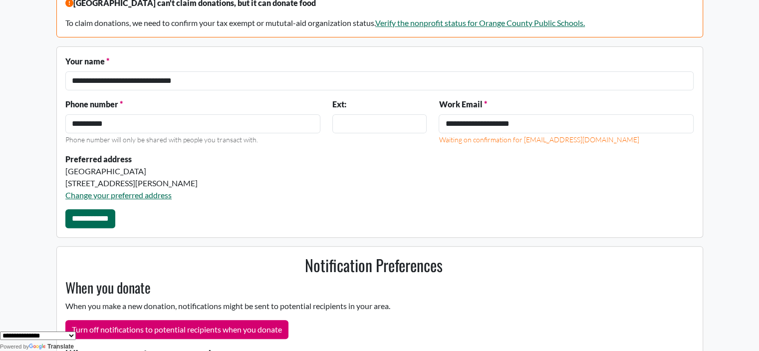 The image size is (759, 351). Describe the element at coordinates (177, 329) in the screenshot. I see `button: Turn off notifications to potential recipients when you donate` at that location.